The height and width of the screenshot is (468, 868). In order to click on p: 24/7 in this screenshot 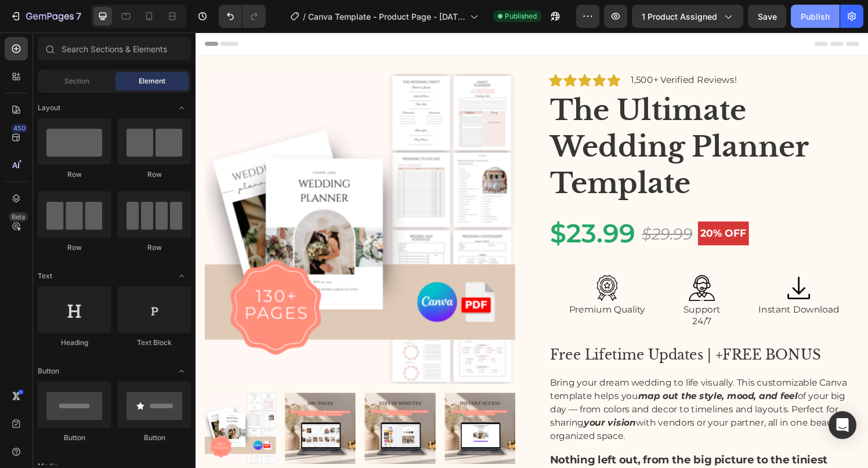, I will do `click(524, 299)`.